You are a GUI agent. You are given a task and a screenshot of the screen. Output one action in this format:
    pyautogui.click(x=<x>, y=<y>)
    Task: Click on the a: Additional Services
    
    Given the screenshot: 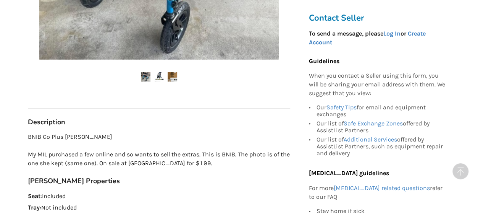 What is the action you would take?
    pyautogui.click(x=370, y=139)
    